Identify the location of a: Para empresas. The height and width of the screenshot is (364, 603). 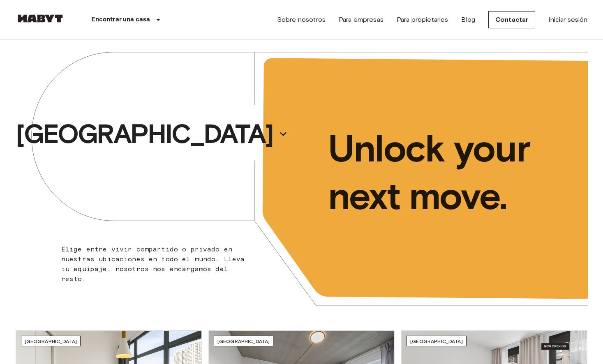
(361, 20).